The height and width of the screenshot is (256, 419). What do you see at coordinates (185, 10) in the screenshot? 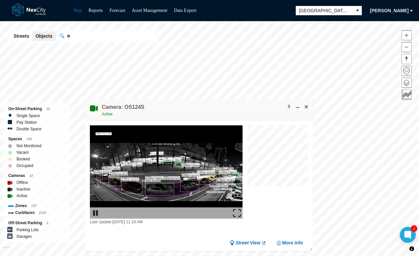
I see `a: Data Export` at bounding box center [185, 10].